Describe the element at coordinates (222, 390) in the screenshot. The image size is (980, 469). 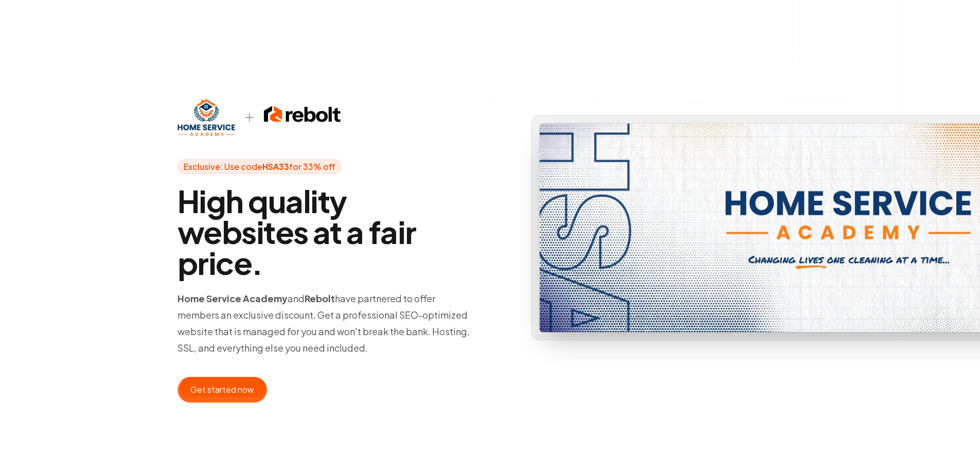
I see `a: Get started now` at that location.